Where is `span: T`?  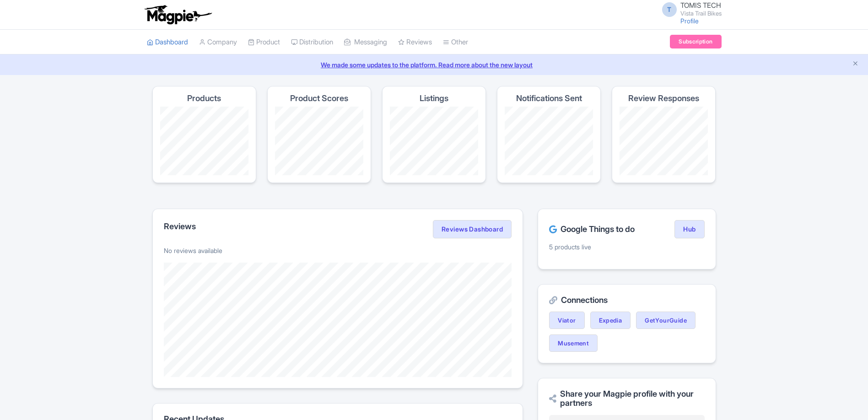 span: T is located at coordinates (670, 10).